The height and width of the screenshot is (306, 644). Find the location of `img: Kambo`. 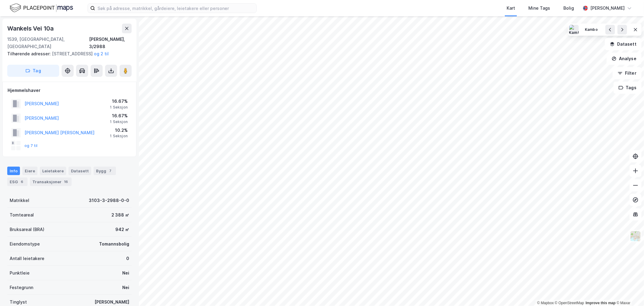

img: Kambo is located at coordinates (574, 30).